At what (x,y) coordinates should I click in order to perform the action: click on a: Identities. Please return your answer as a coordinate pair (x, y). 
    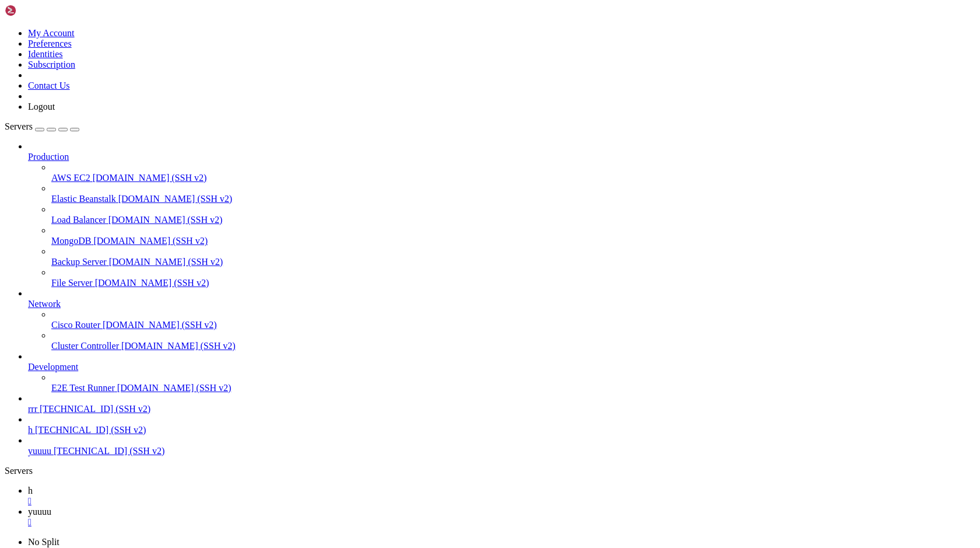
    Looking at the image, I should click on (46, 54).